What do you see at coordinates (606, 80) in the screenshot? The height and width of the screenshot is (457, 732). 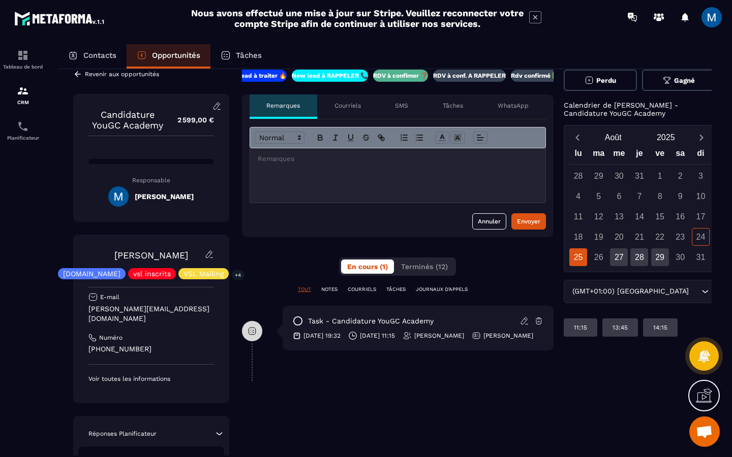 I see `span: Perdu` at bounding box center [606, 80].